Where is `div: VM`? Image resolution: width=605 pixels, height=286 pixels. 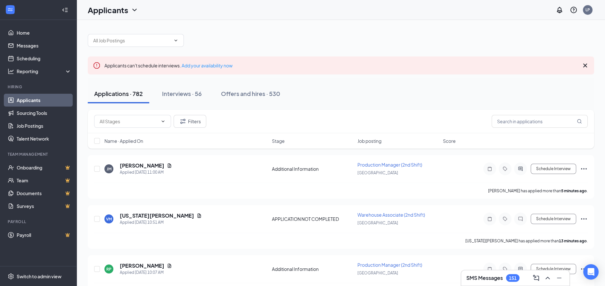 div: VM is located at coordinates (109, 219).